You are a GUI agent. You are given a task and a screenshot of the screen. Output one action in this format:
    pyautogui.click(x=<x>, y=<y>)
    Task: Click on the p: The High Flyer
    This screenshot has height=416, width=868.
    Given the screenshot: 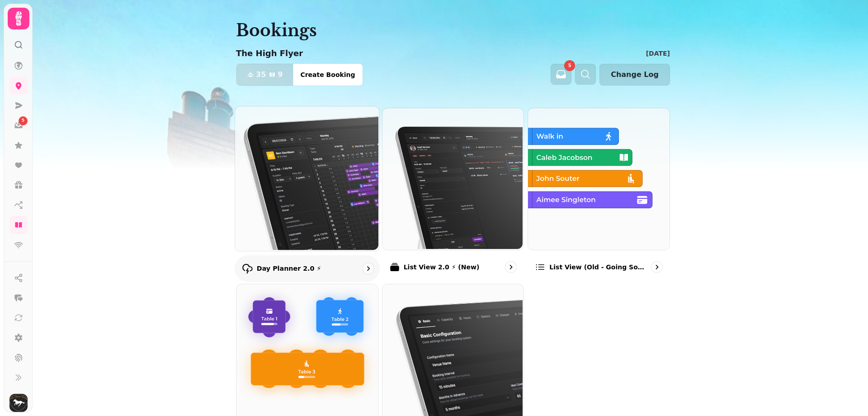 What is the action you would take?
    pyautogui.click(x=270, y=53)
    